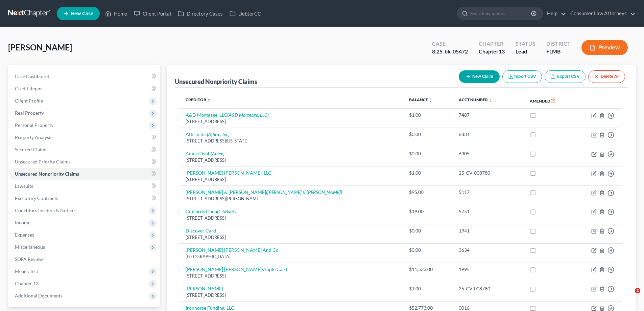 Image resolution: width=644 pixels, height=311 pixels. Describe the element at coordinates (27, 271) in the screenshot. I see `span: Means Test` at that location.